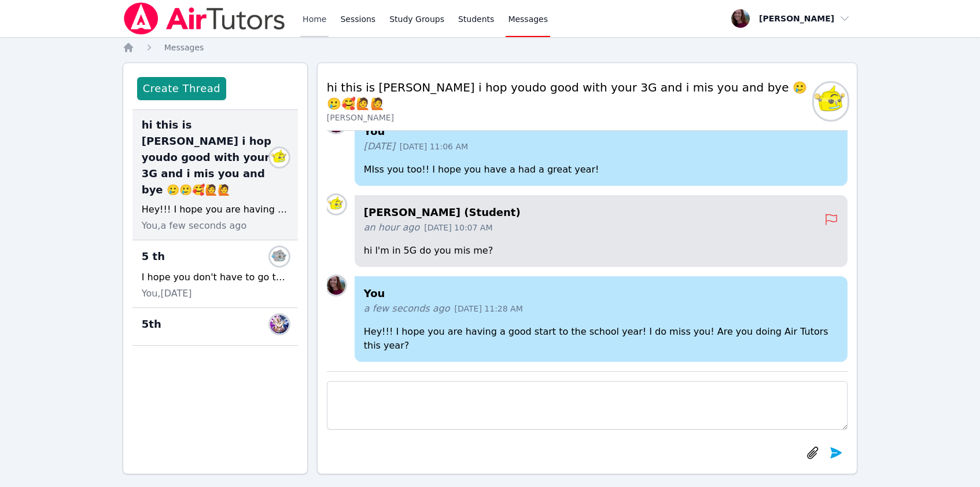 The image size is (980, 487). Describe the element at coordinates (601, 339) in the screenshot. I see `p: Hey!!! I hope you are having a good start to the school year! I do miss you! Are you doing Air Tu...` at that location.